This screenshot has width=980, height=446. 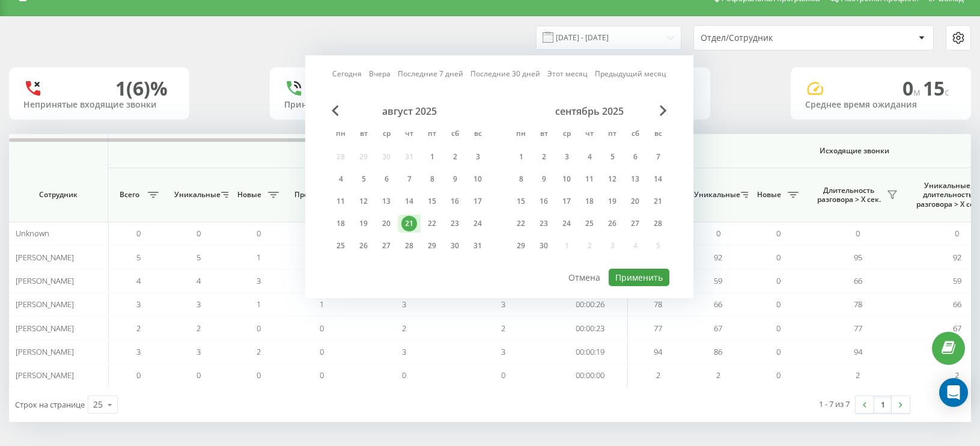 What do you see at coordinates (589, 111) in the screenshot?
I see `div: сентябрь 2025` at bounding box center [589, 111].